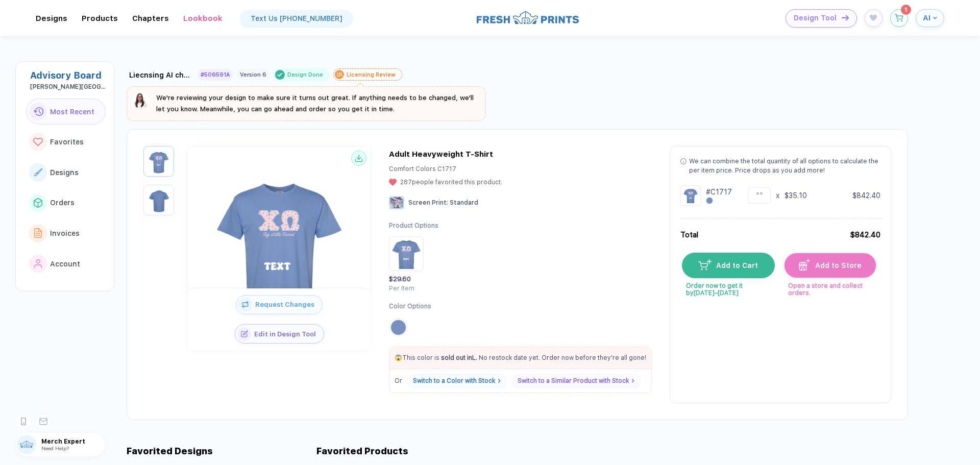 The width and height of the screenshot is (980, 465). Describe the element at coordinates (528, 17) in the screenshot. I see `img: logo` at that location.